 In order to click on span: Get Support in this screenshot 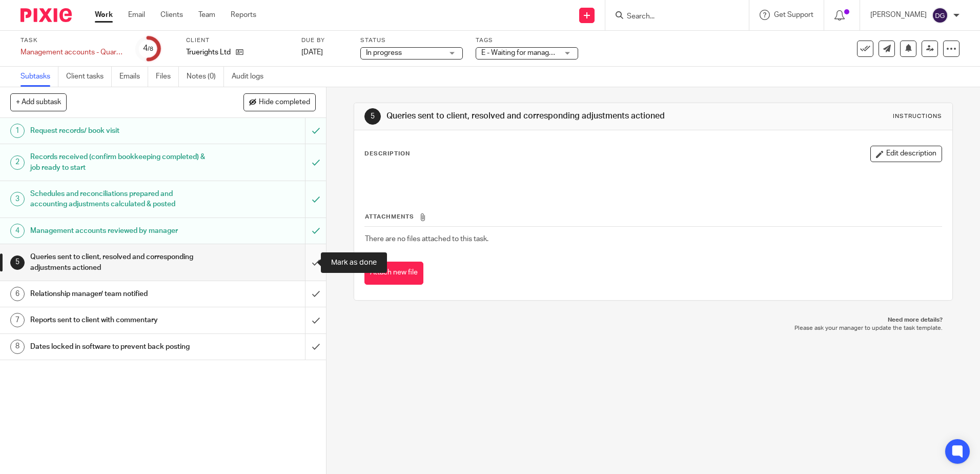, I will do `click(793, 15)`.